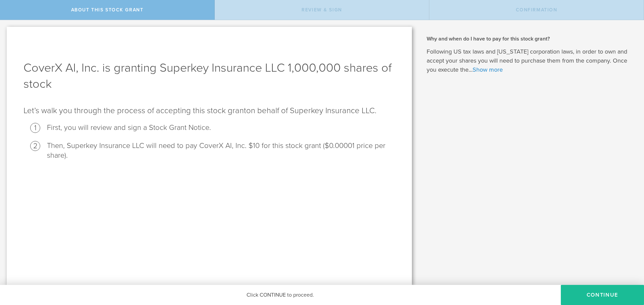 Image resolution: width=644 pixels, height=305 pixels. What do you see at coordinates (530, 39) in the screenshot?
I see `h2: Why and when do I have to pay for this stock grant?` at bounding box center [530, 39].